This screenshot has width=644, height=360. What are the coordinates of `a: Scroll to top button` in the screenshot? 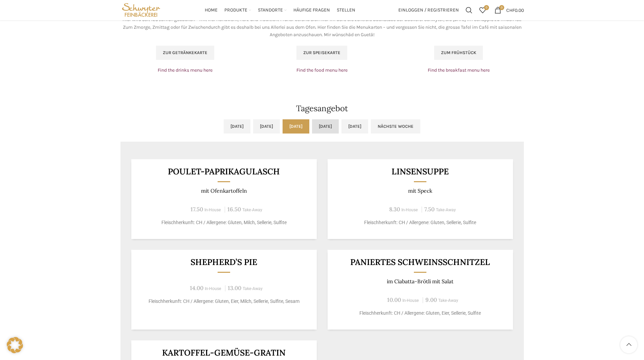 It's located at (629, 345).